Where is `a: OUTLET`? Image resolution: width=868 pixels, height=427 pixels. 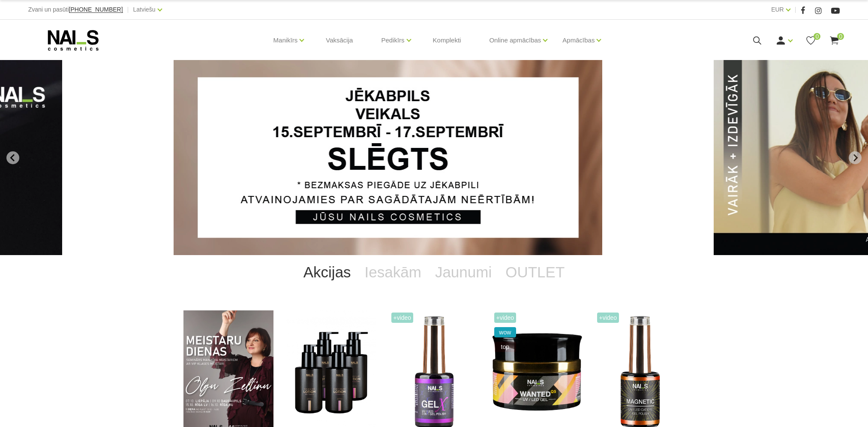 a: OUTLET is located at coordinates (534, 272).